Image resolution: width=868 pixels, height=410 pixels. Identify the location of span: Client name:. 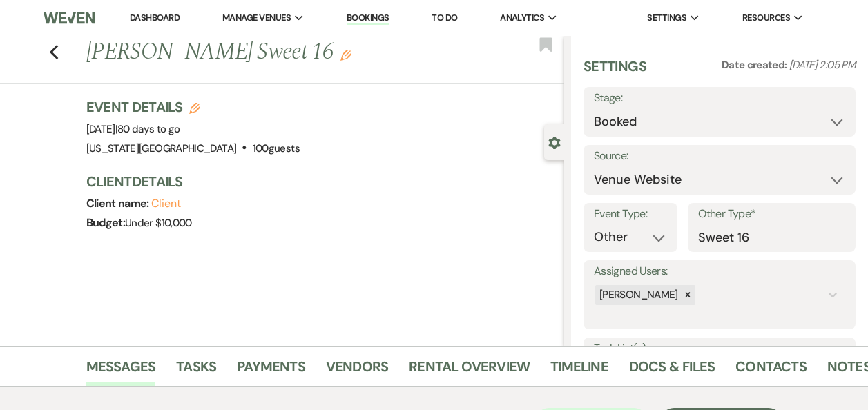
(118, 203).